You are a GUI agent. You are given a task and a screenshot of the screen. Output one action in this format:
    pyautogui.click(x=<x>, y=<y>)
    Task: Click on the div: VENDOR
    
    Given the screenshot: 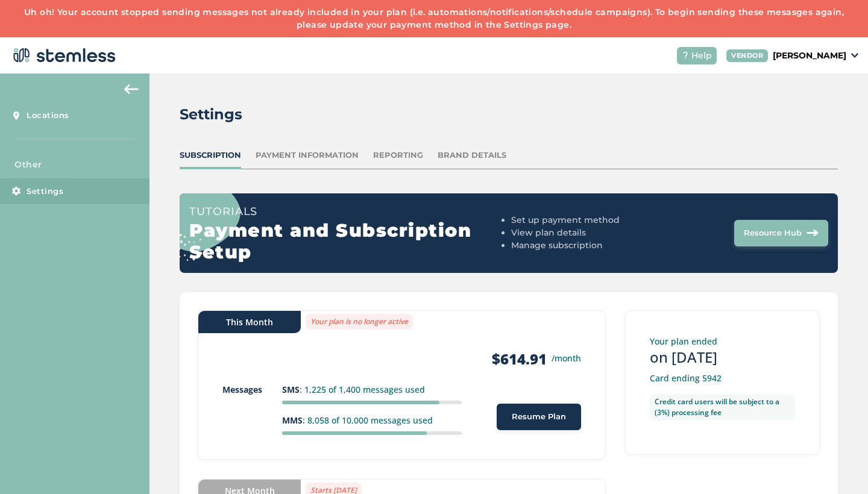 What is the action you would take?
    pyautogui.click(x=746, y=55)
    